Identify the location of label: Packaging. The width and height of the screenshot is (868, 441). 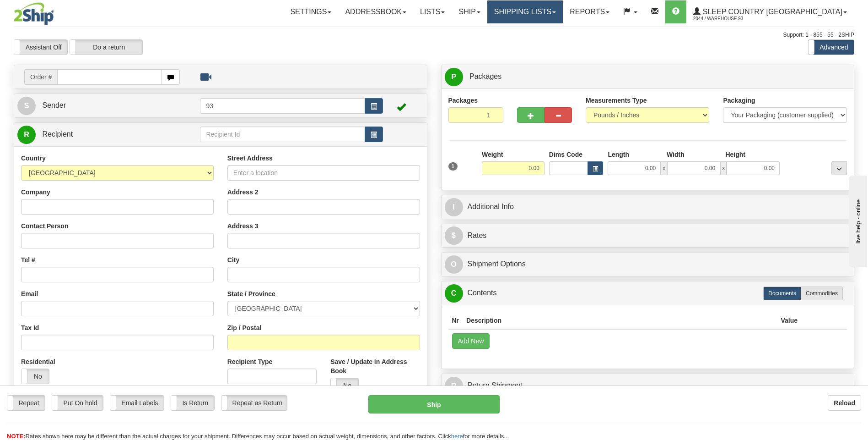
(739, 101).